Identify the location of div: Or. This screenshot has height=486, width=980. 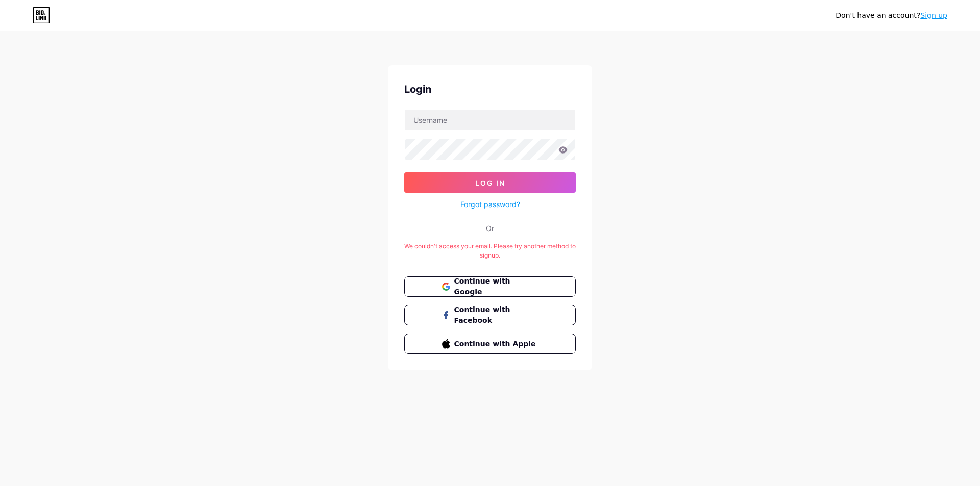
(490, 228).